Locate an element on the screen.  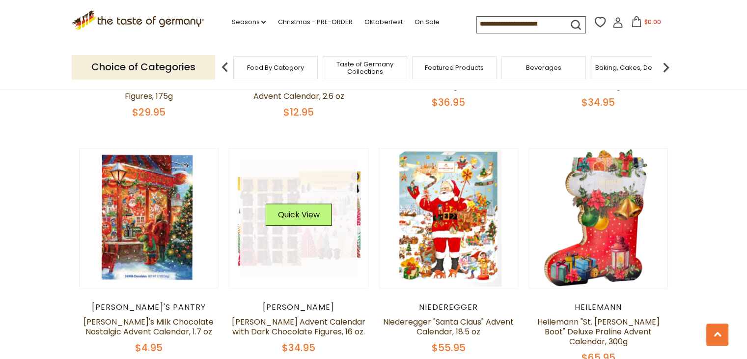
span: Baking, Cakes, Desserts is located at coordinates (633, 67).